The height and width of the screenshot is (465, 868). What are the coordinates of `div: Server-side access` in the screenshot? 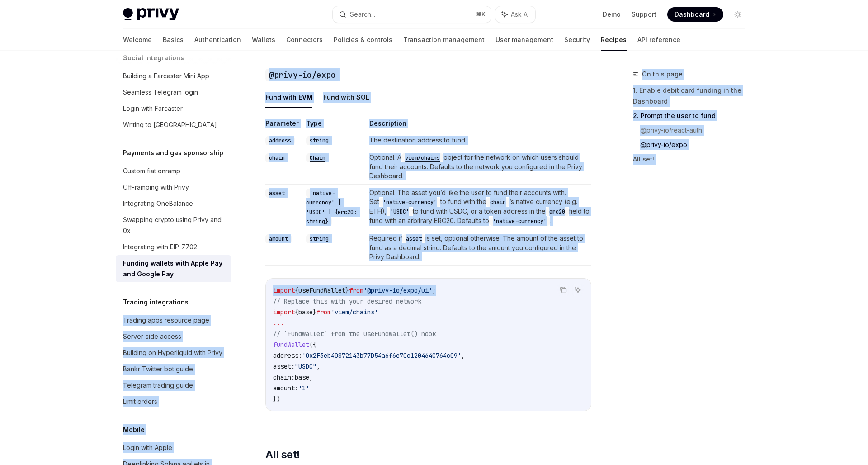 It's located at (152, 337).